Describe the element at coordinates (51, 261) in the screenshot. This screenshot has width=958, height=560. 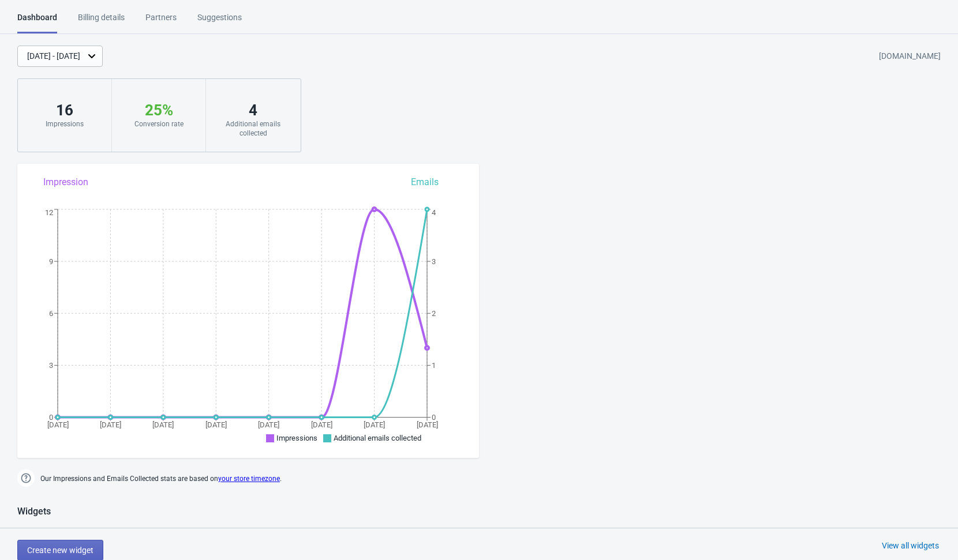
I see `tspan: 9` at that location.